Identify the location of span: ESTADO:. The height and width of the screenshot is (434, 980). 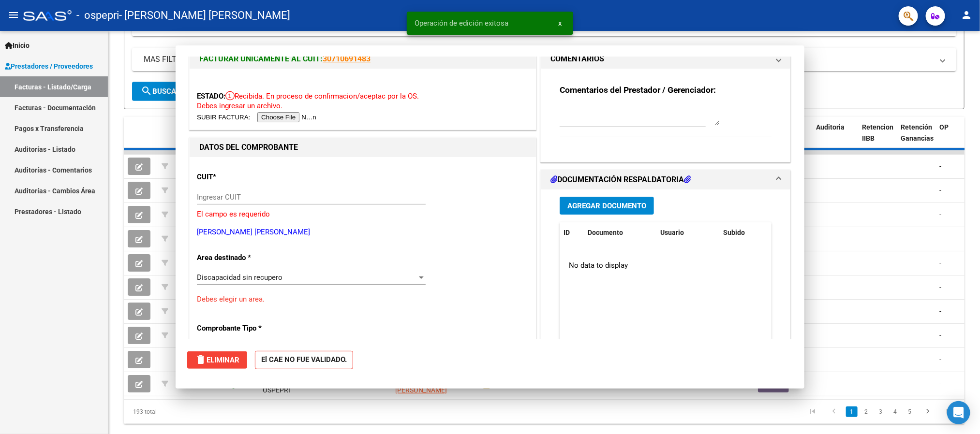
(211, 96).